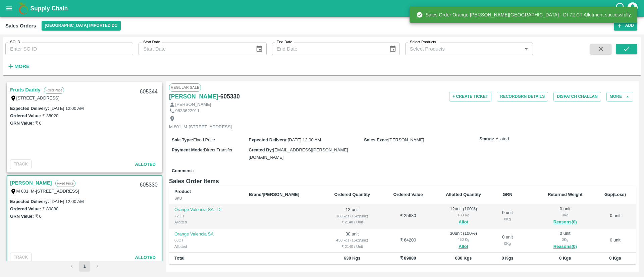  What do you see at coordinates (21, 26) in the screenshot?
I see `div: Sales Orders` at bounding box center [21, 26].